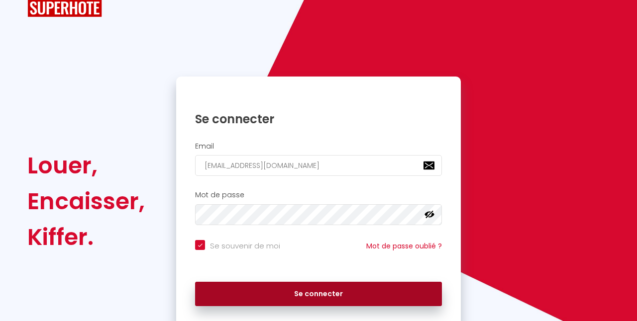 Image resolution: width=637 pixels, height=321 pixels. Describe the element at coordinates (86, 201) in the screenshot. I see `div: Encaisser,` at that location.